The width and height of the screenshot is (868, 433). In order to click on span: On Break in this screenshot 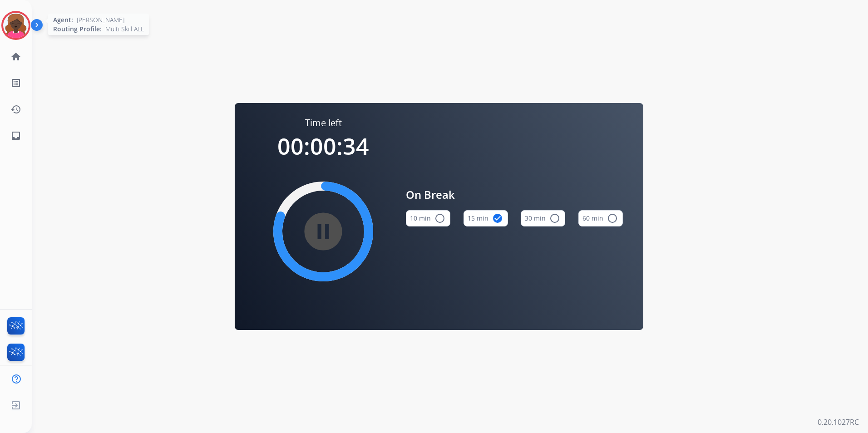, I will do `click(514, 195)`.